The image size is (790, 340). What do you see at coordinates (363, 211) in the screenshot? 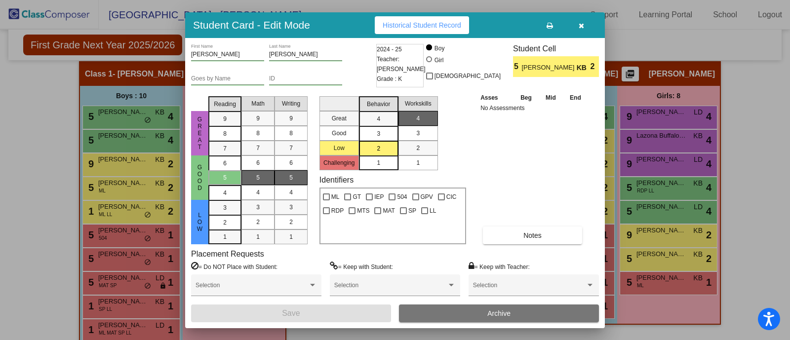
I see `span: MTS` at bounding box center [363, 211].